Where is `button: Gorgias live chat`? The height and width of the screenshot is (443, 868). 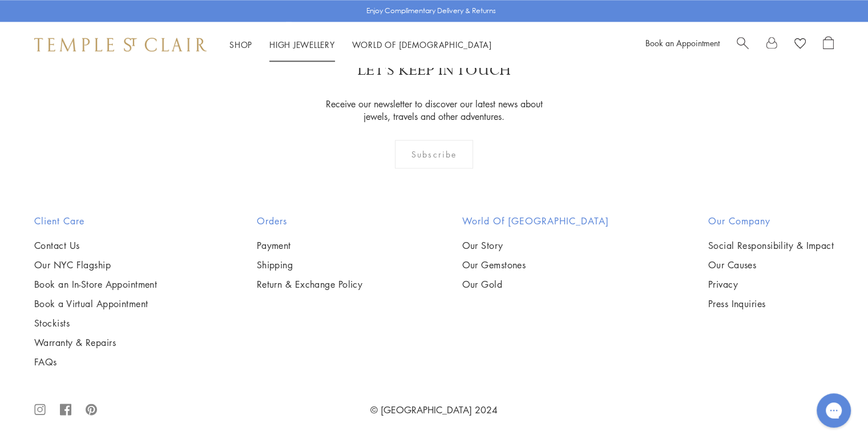
button: Gorgias live chat is located at coordinates (23, 21).